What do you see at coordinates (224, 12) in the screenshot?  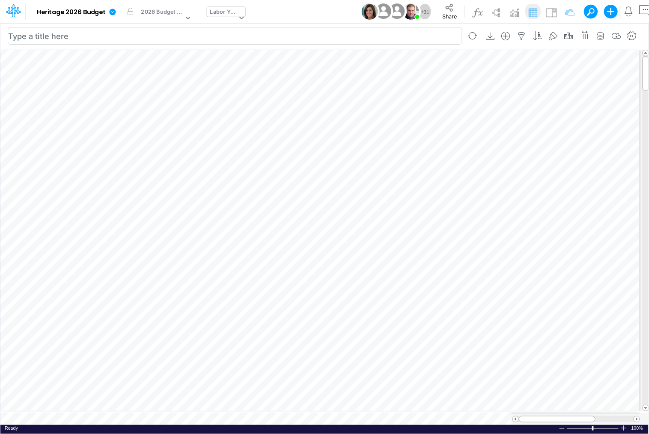 I see `div: Labor YOY` at bounding box center [224, 12].